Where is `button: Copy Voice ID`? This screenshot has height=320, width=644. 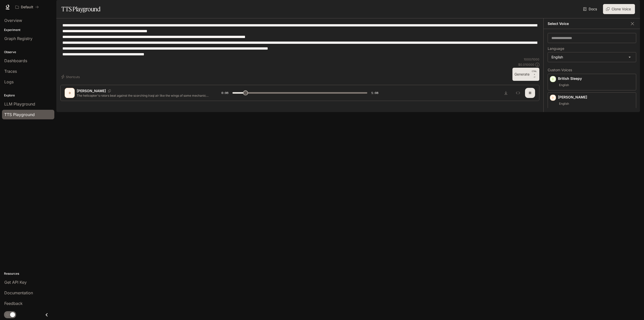 button: Copy Voice ID is located at coordinates (109, 91).